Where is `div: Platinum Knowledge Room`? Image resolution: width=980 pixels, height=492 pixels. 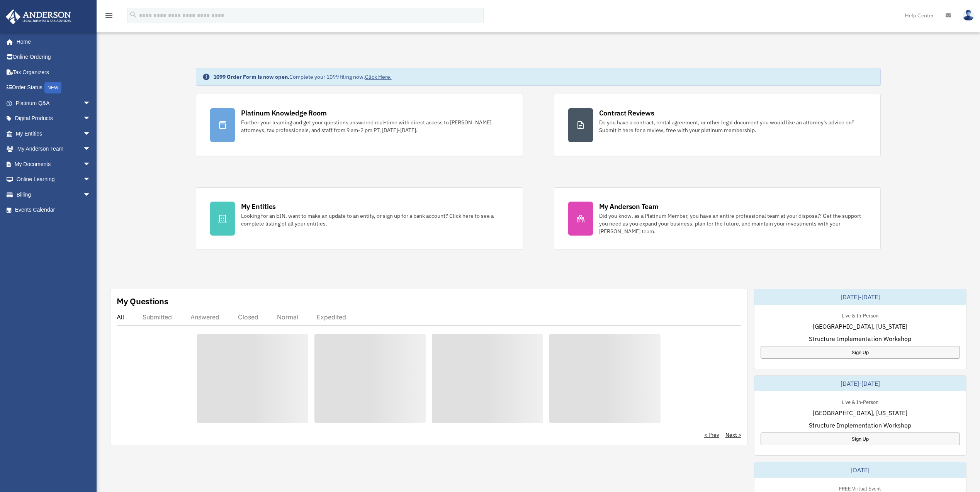 div: Platinum Knowledge Room is located at coordinates (284, 113).